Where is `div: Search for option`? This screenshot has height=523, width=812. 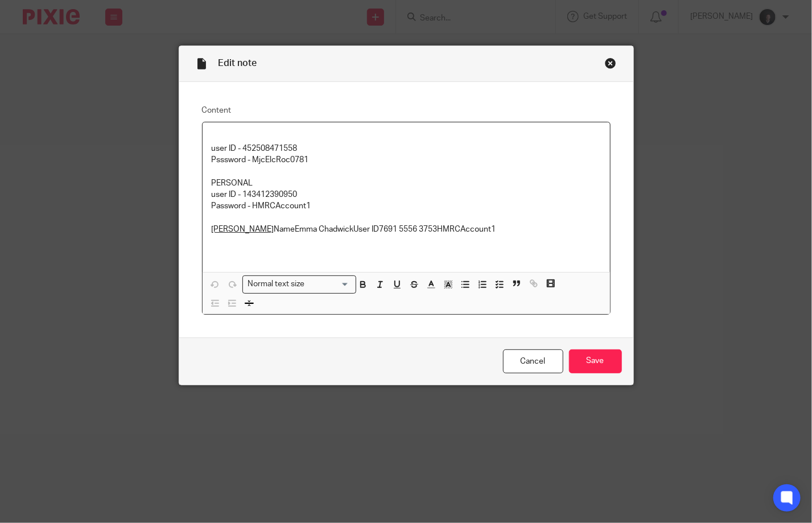
div: Search for option is located at coordinates (299, 284).